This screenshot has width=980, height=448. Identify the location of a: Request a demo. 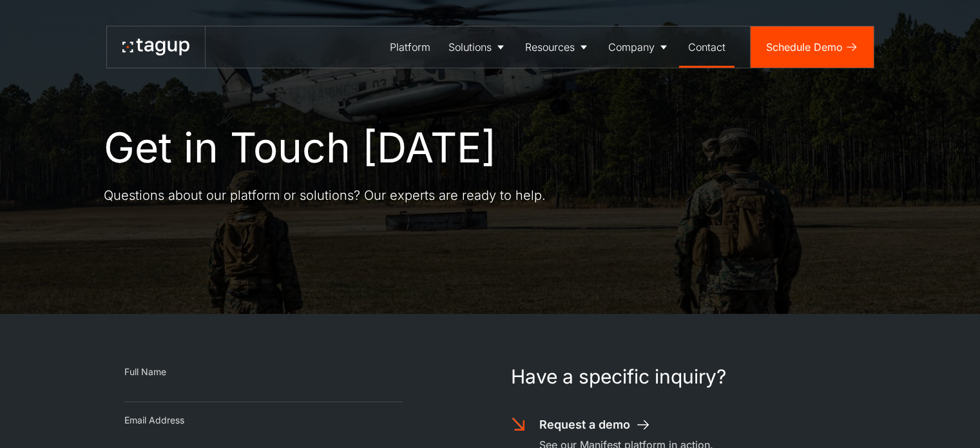
(596, 425).